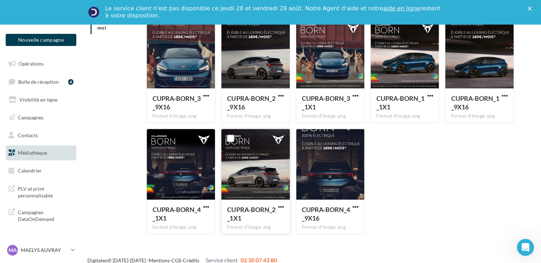 This screenshot has height=263, width=541. Describe the element at coordinates (94, 12) in the screenshot. I see `img: Profile image for Service-Client` at that location.